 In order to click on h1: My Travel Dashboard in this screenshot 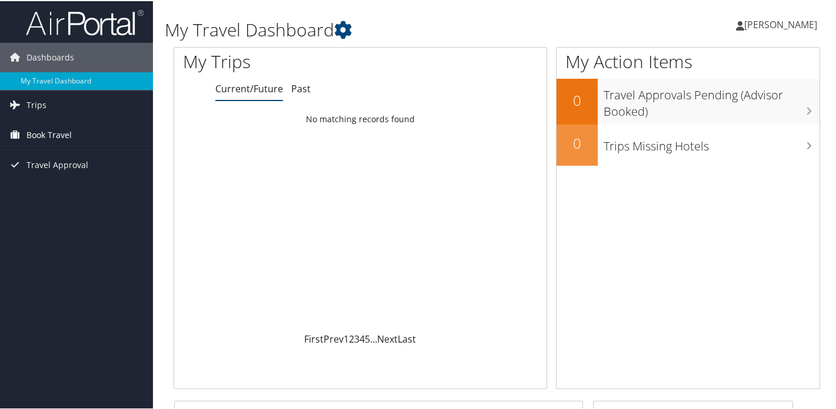, I will do `click(386, 29)`.